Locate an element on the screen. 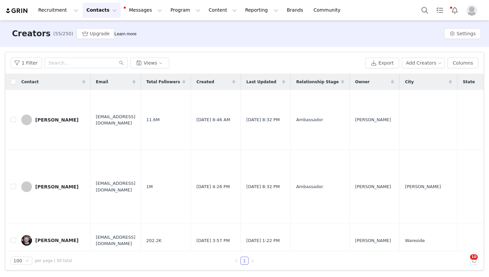  h3: Creators is located at coordinates (31, 34).